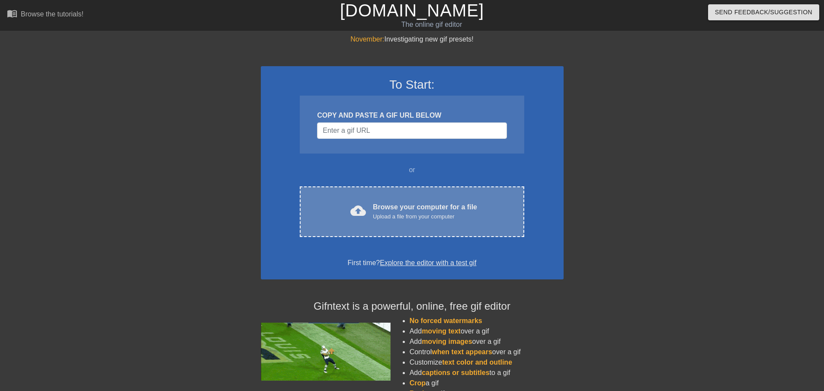  Describe the element at coordinates (12, 13) in the screenshot. I see `span: menu_book` at that location.